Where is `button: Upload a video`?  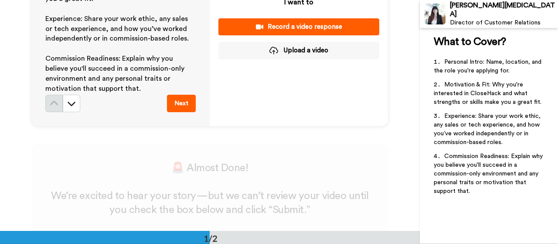 button: Upload a video is located at coordinates (299, 50).